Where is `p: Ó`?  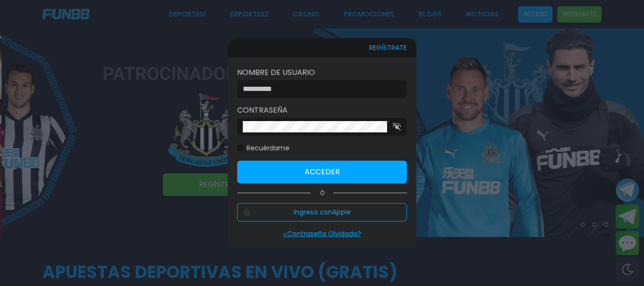 p: Ó is located at coordinates (322, 194).